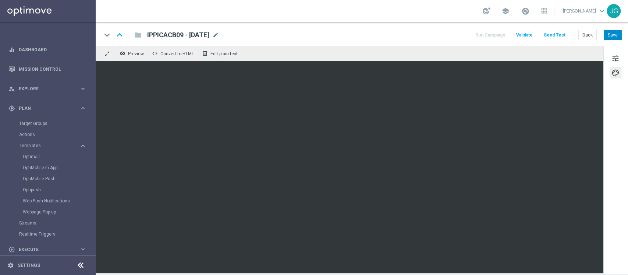 The width and height of the screenshot is (628, 275). I want to click on div: Streams, so click(57, 223).